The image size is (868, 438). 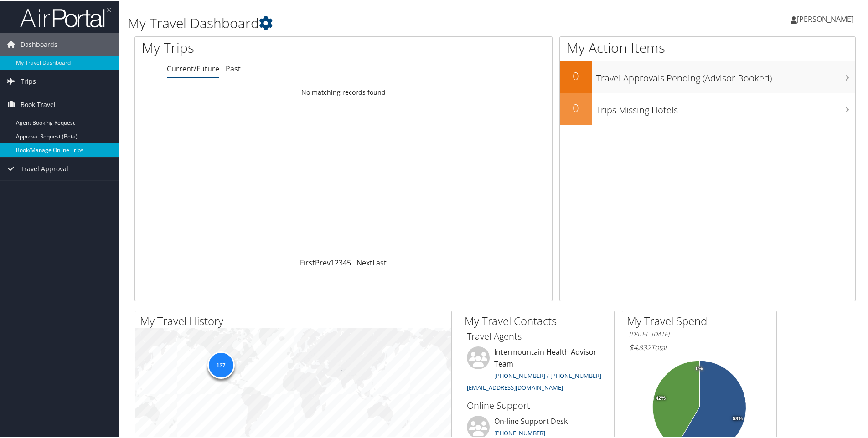 I want to click on a: 3, so click(x=340, y=262).